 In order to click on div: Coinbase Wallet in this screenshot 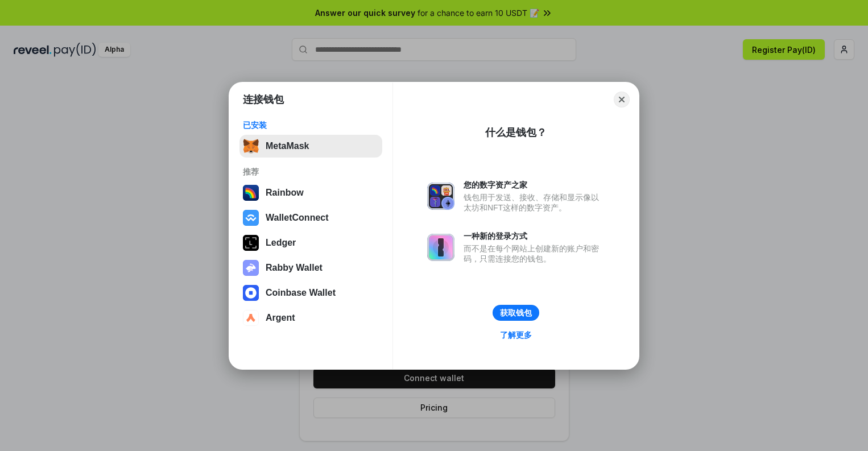, I will do `click(300, 293)`.